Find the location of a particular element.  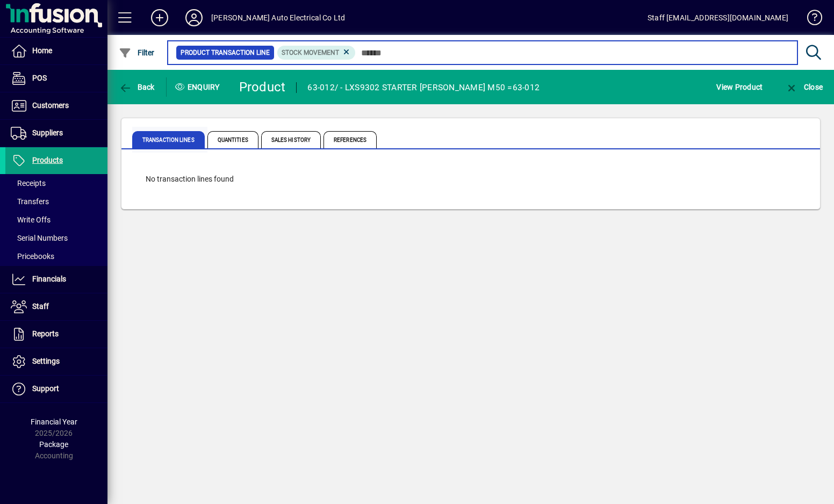

a: Serial Numbers is located at coordinates (56, 238).